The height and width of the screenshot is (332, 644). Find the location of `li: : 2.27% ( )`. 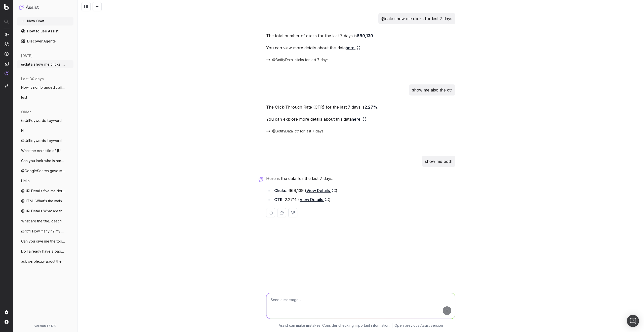

li: : 2.27% ( ) is located at coordinates (364, 199).